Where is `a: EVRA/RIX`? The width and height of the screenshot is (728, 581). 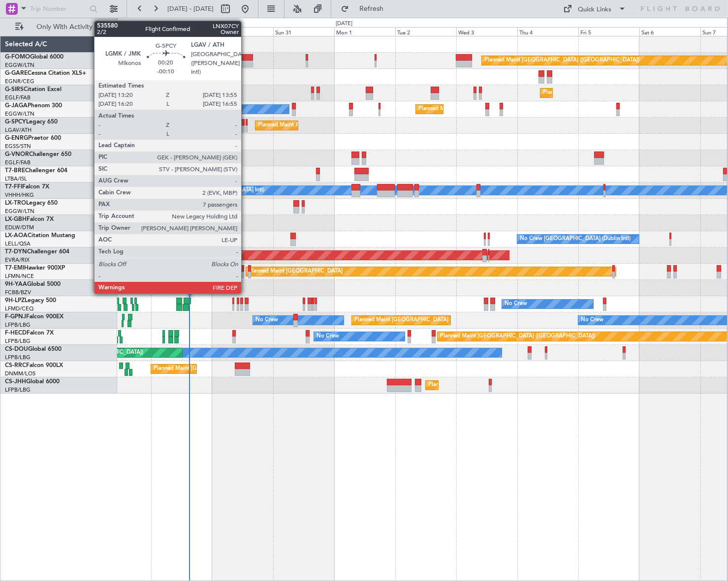
a: EVRA/RIX is located at coordinates (18, 260).